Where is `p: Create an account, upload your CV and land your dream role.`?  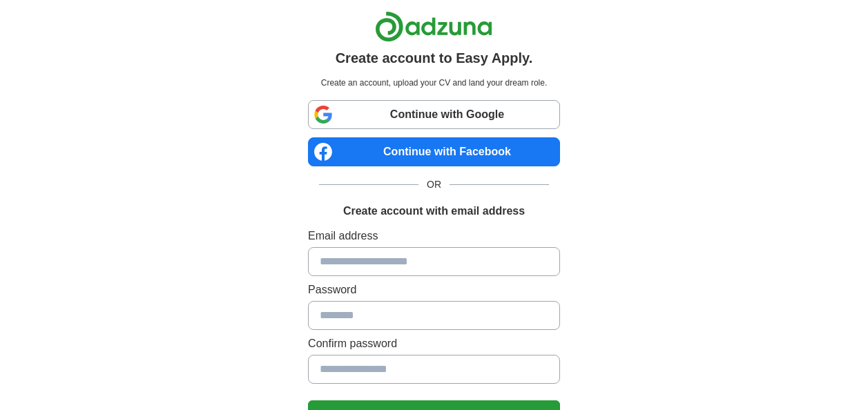 p: Create an account, upload your CV and land your dream role. is located at coordinates (434, 83).